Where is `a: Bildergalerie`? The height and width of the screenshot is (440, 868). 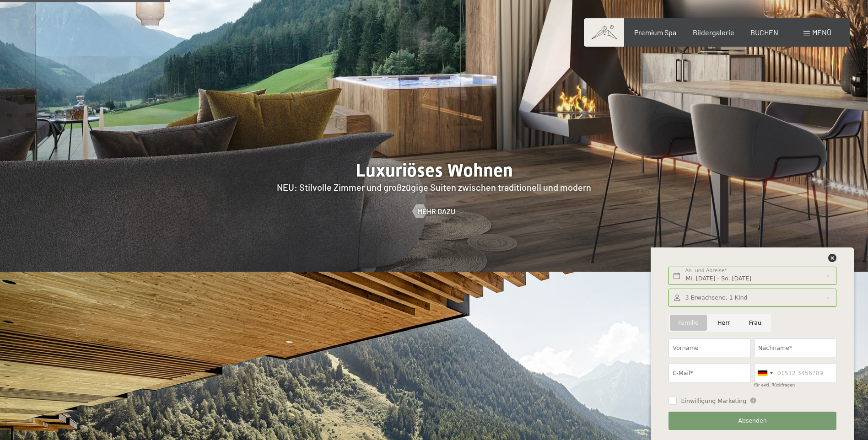
a: Bildergalerie is located at coordinates (713, 32).